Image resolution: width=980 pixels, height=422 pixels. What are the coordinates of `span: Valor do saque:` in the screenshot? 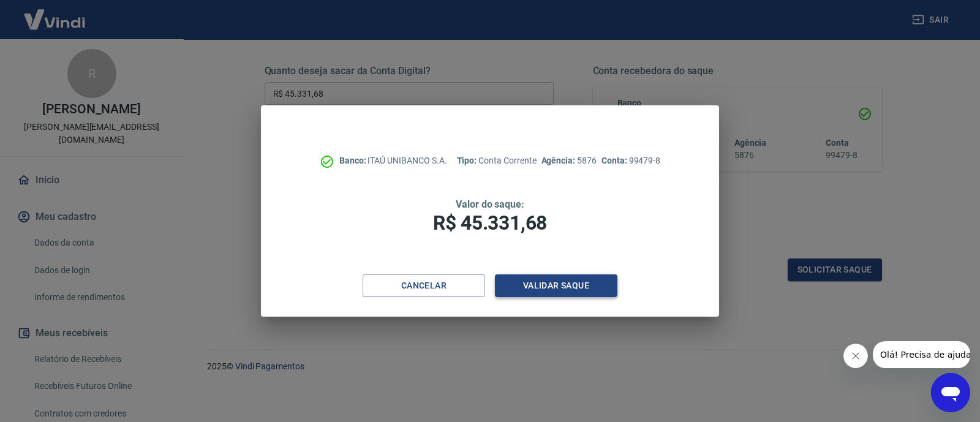 It's located at (490, 204).